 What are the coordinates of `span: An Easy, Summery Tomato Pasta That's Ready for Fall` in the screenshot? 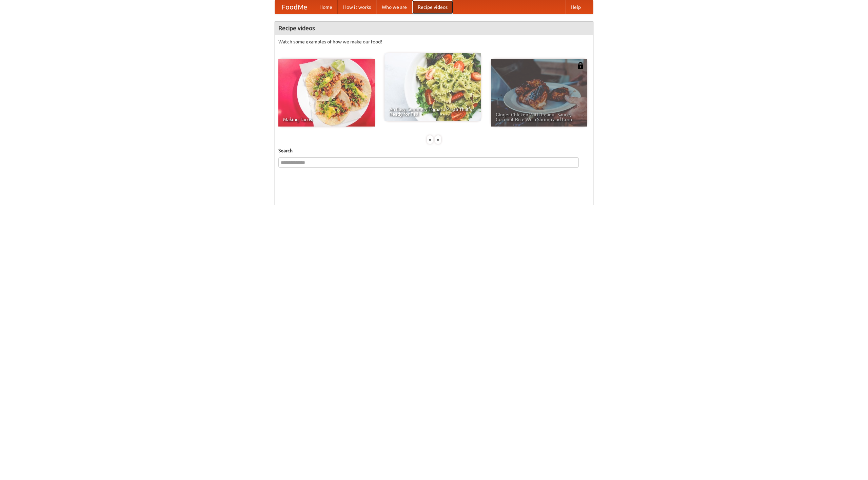 It's located at (433, 112).